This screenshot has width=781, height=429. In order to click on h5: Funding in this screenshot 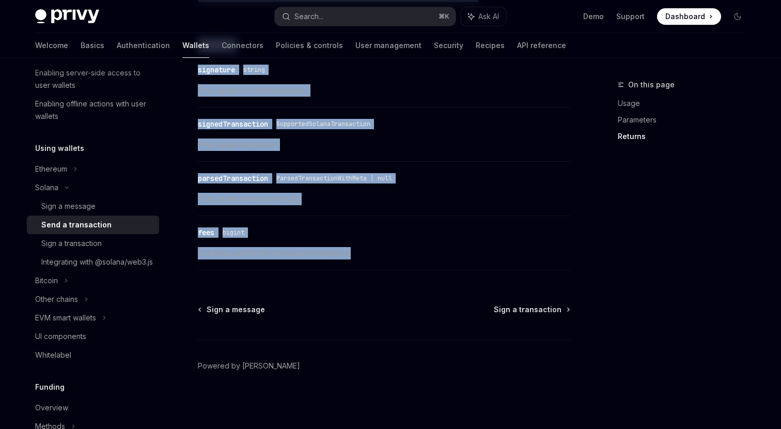, I will do `click(50, 387)`.